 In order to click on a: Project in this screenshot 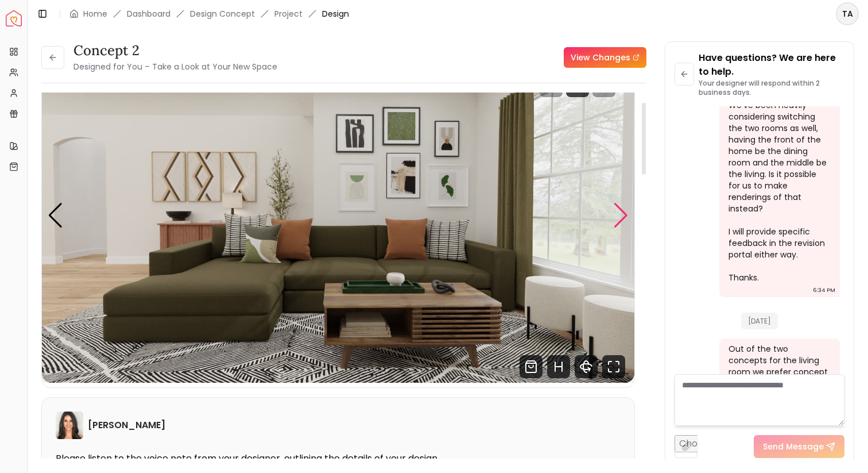, I will do `click(288, 13)`.